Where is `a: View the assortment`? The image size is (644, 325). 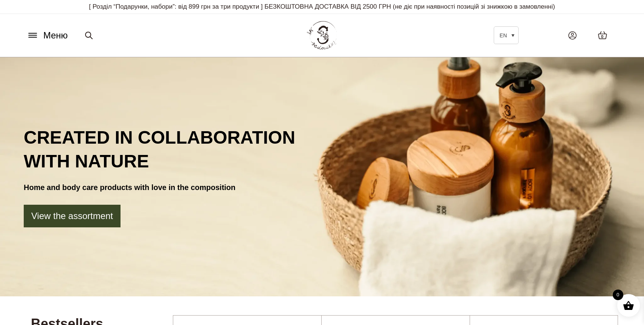 a: View the assortment is located at coordinates (72, 216).